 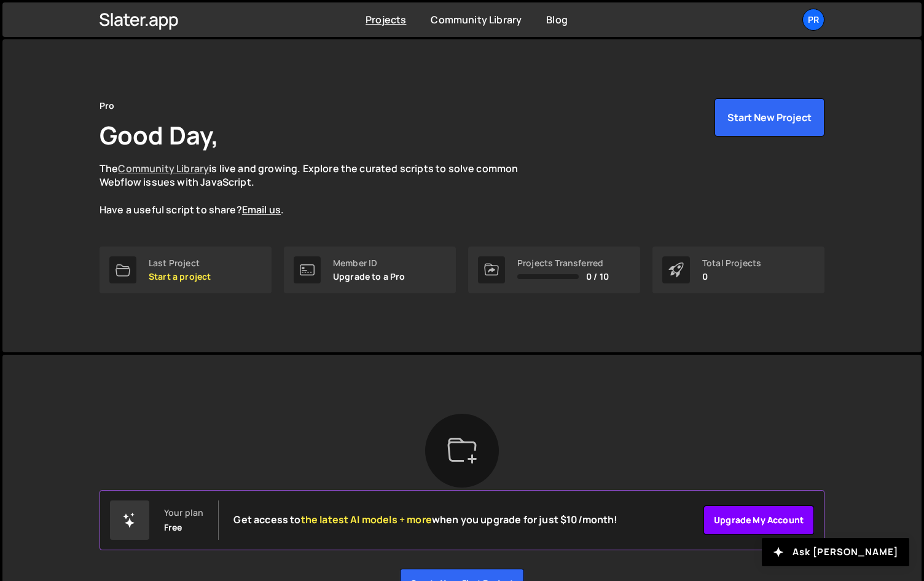 What do you see at coordinates (184, 513) in the screenshot?
I see `div: Your plan` at bounding box center [184, 513].